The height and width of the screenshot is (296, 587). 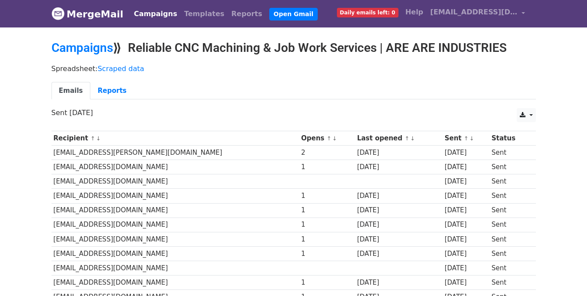 What do you see at coordinates (367, 13) in the screenshot?
I see `span: Daily emails left: 0` at bounding box center [367, 13].